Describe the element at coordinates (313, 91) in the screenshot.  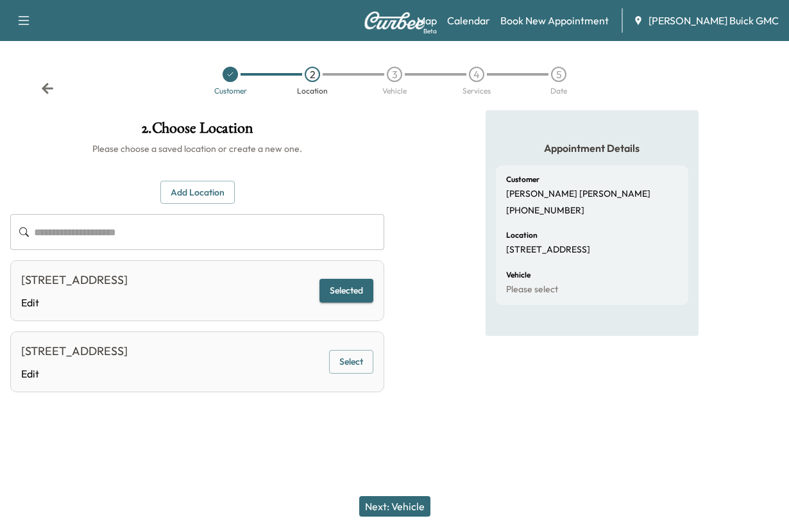
I see `div: Location` at that location.